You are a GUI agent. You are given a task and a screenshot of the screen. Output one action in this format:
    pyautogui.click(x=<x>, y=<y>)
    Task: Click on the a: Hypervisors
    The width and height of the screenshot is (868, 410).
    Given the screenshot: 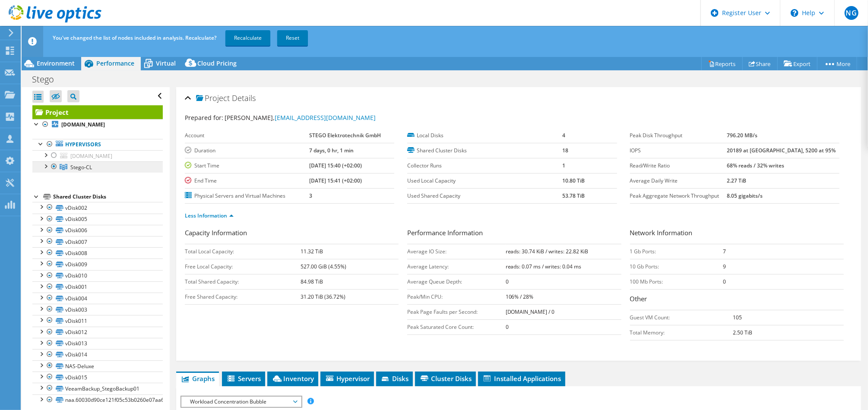 What is the action you would take?
    pyautogui.click(x=98, y=145)
    